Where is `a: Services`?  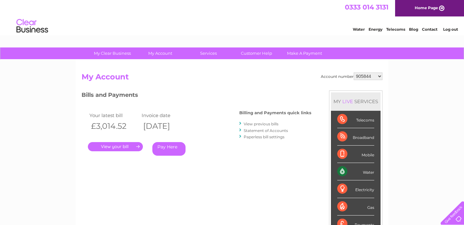
a: Services is located at coordinates (208, 53).